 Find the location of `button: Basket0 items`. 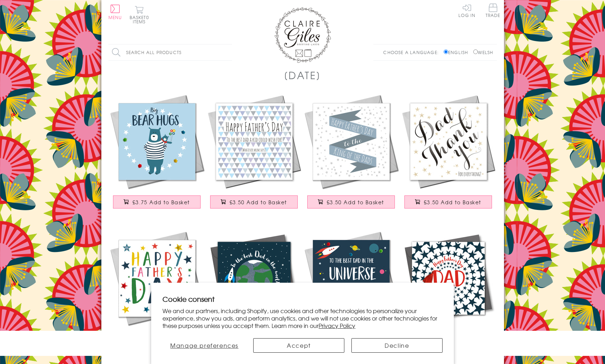

button: Basket0 items is located at coordinates (139, 14).